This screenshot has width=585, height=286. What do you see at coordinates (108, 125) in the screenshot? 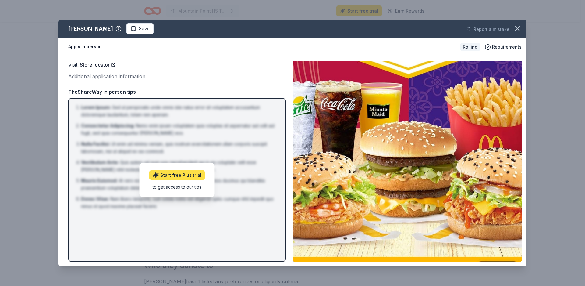
I see `span: Consectetur Adipiscing :` at bounding box center [108, 125].